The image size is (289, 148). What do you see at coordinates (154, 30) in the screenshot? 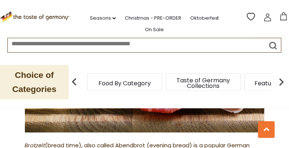
I see `a: On Sale` at bounding box center [154, 30].